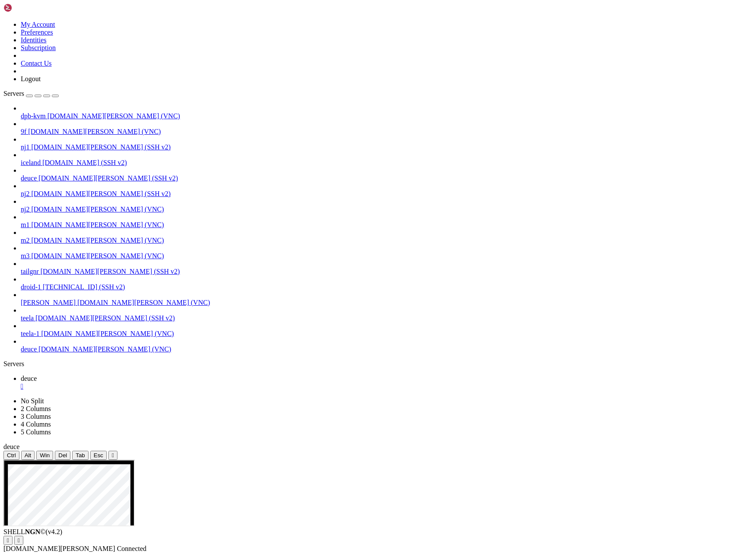 The height and width of the screenshot is (560, 739). I want to click on span: Servers, so click(14, 94).